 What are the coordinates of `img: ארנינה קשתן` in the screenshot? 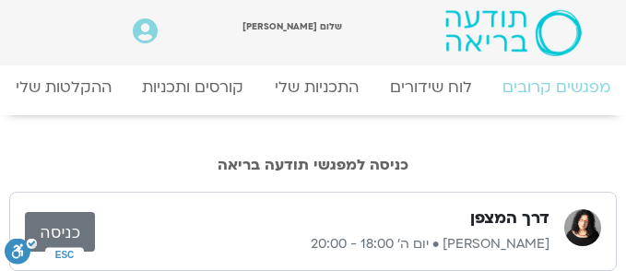 It's located at (582, 228).